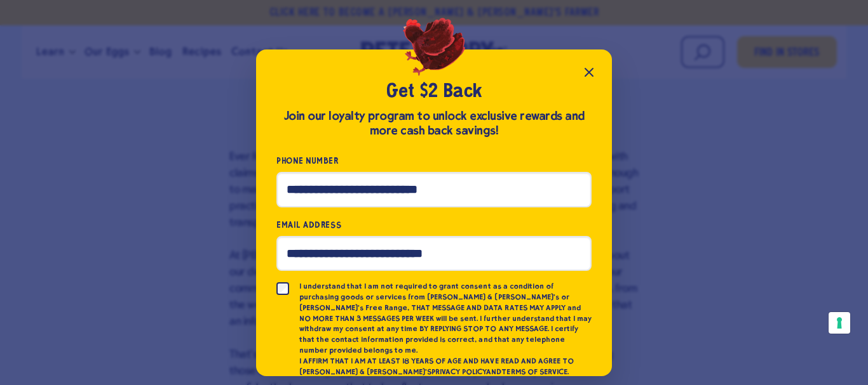 The image size is (868, 385). What do you see at coordinates (445, 319) in the screenshot?
I see `p: I understand that I am not required to grant consent as a condition of purchasing goods or servic...` at bounding box center [445, 319].